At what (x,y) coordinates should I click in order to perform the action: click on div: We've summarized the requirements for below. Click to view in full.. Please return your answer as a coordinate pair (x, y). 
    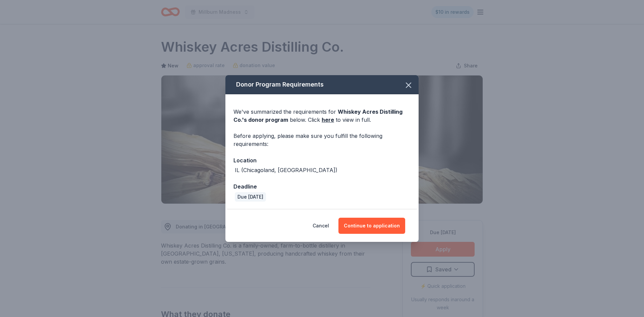
    Looking at the image, I should click on (322, 116).